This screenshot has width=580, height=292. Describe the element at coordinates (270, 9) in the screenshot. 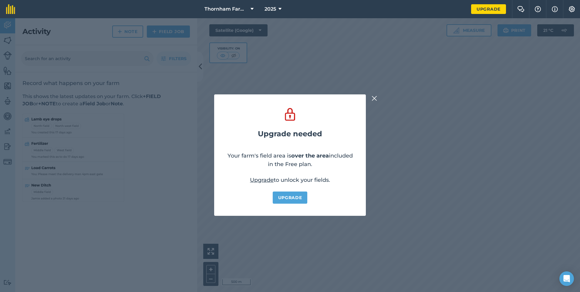

I see `span: 2025` at that location.